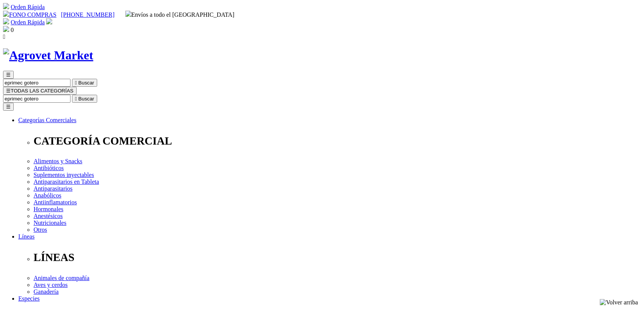 The image size is (644, 312). What do you see at coordinates (64, 175) in the screenshot?
I see `span: Suplementos inyectables` at bounding box center [64, 175].